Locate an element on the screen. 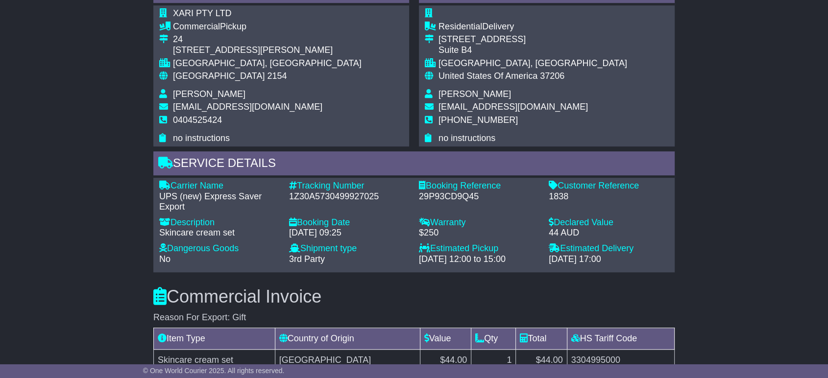 The image size is (828, 378). div: Reason For Export: Gift is located at coordinates (414, 318).